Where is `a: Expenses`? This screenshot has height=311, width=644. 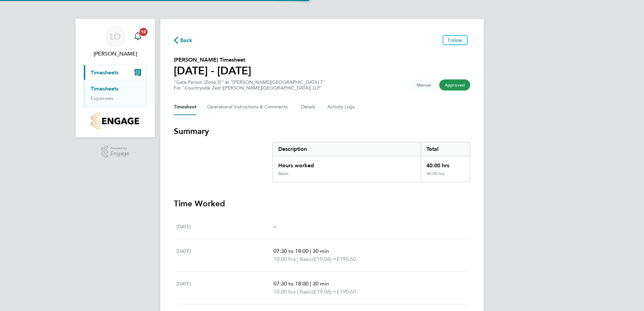 a: Expenses is located at coordinates (102, 98).